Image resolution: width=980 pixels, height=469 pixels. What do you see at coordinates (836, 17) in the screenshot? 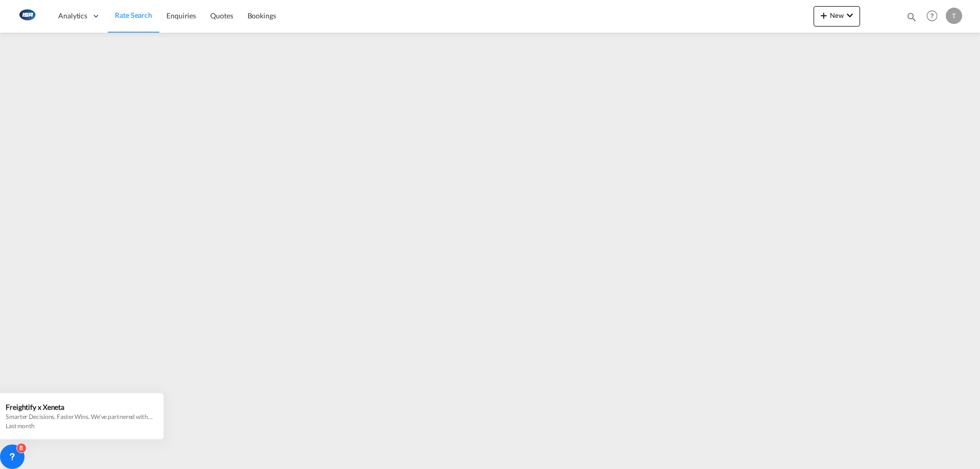
I see `button: icon-plus 400-fgNewicon-chevron-down` at bounding box center [836, 17].